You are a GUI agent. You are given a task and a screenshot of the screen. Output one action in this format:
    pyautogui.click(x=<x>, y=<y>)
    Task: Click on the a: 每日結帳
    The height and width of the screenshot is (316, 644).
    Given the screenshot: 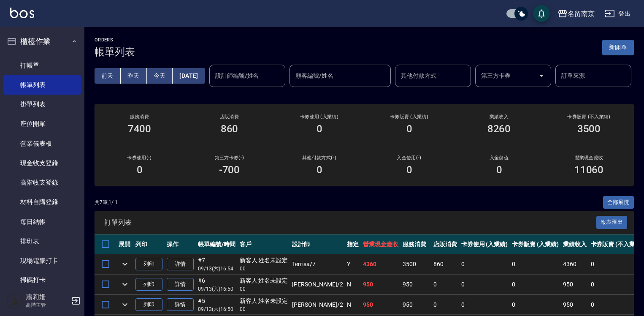 What is the action you would take?
    pyautogui.click(x=42, y=222)
    